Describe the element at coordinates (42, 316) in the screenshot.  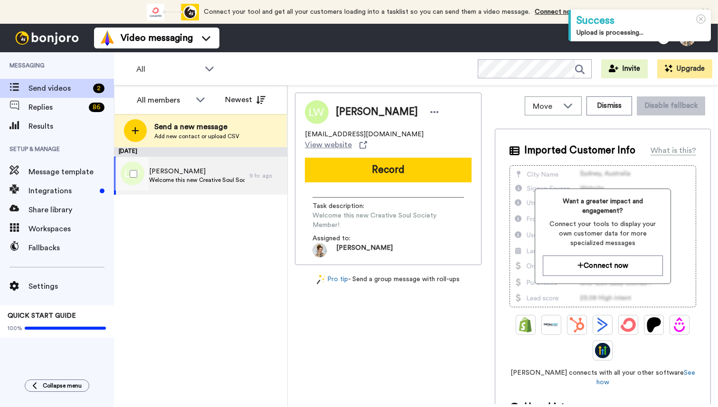
I see `span: QUICK START GUIDE` at that location.